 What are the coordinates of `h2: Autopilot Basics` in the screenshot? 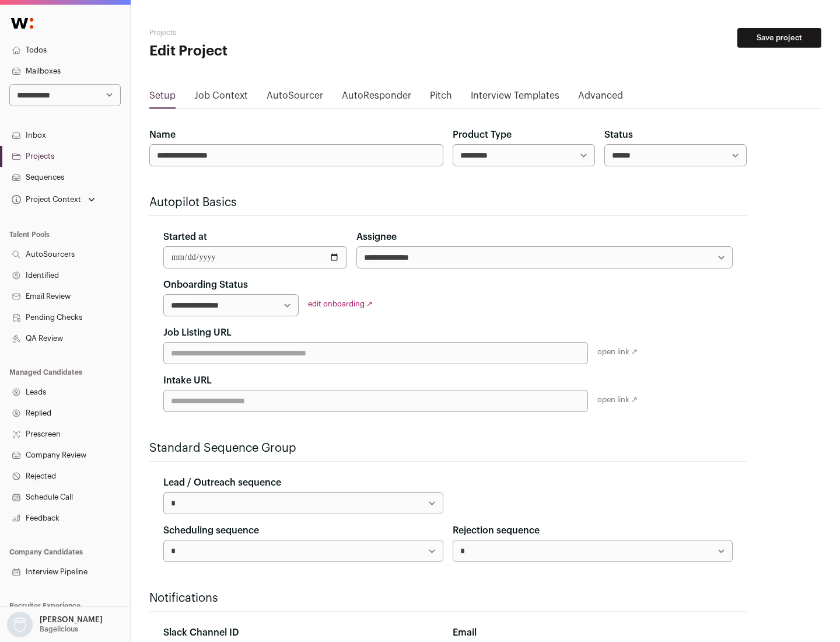 It's located at (448, 203).